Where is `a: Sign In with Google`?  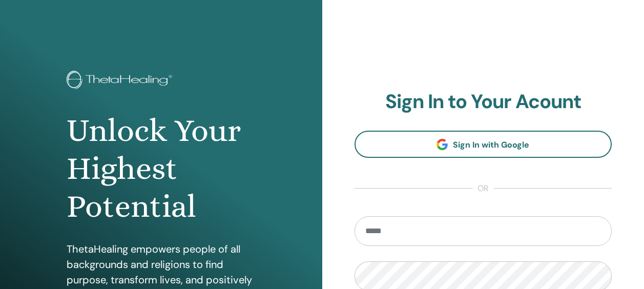
a: Sign In with Google is located at coordinates (483, 144).